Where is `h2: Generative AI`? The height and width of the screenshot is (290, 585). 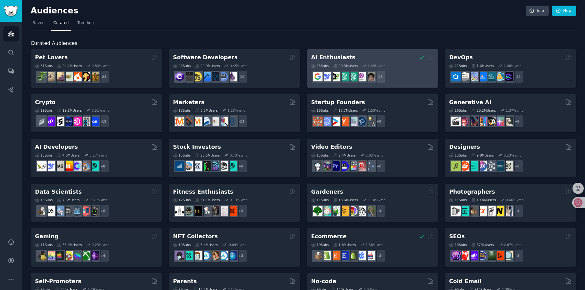 h2: Generative AI is located at coordinates (470, 102).